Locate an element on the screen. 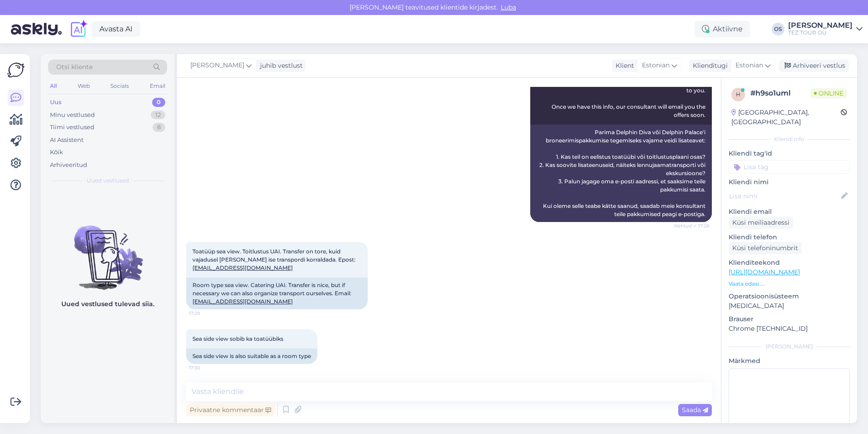 This screenshot has height=434, width=868. div: Kliendi info is located at coordinates (790, 139).